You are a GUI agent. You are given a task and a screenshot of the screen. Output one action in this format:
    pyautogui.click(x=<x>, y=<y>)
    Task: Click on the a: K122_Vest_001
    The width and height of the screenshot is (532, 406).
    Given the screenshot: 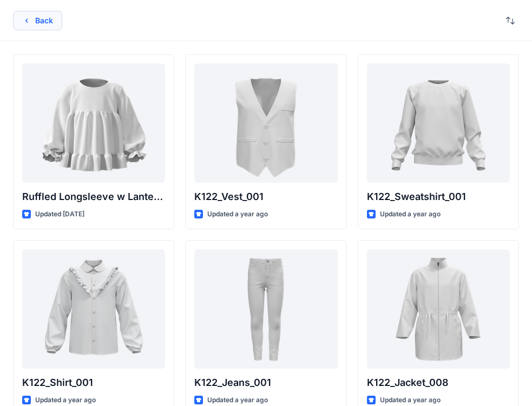 What is the action you would take?
    pyautogui.click(x=266, y=123)
    